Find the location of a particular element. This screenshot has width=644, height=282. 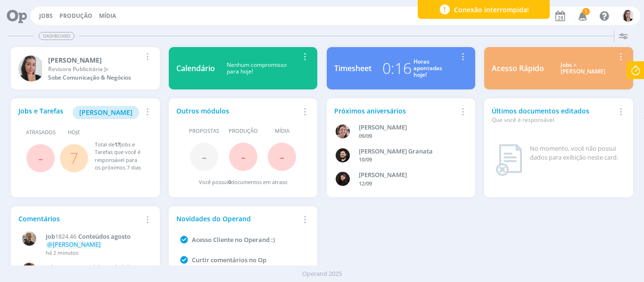

div: Aline Beatriz Jackisch is located at coordinates (408, 128).